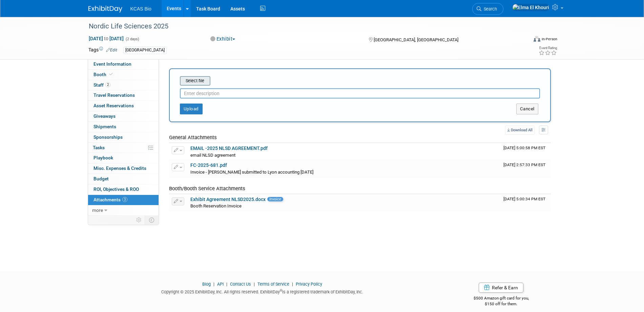 The width and height of the screenshot is (644, 312). What do you see at coordinates (206, 284) in the screenshot?
I see `a: Blog` at bounding box center [206, 284].